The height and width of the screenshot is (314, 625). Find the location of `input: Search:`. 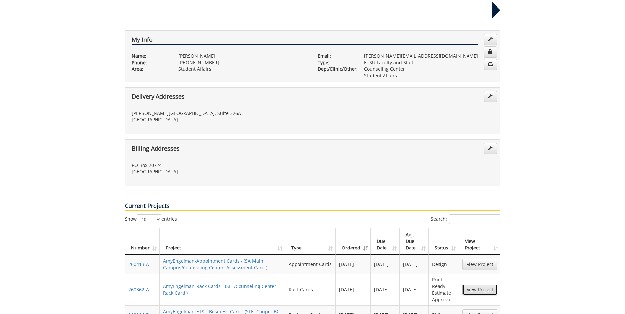

input: Search: is located at coordinates (475, 219).